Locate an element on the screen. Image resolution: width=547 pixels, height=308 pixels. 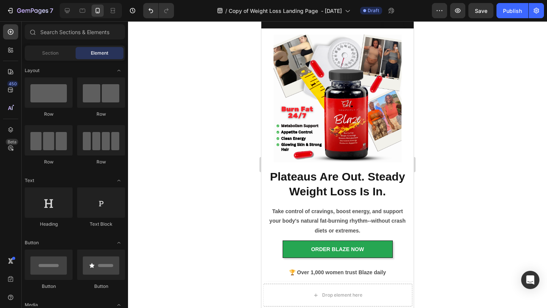
span: Element is located at coordinates (99, 53).